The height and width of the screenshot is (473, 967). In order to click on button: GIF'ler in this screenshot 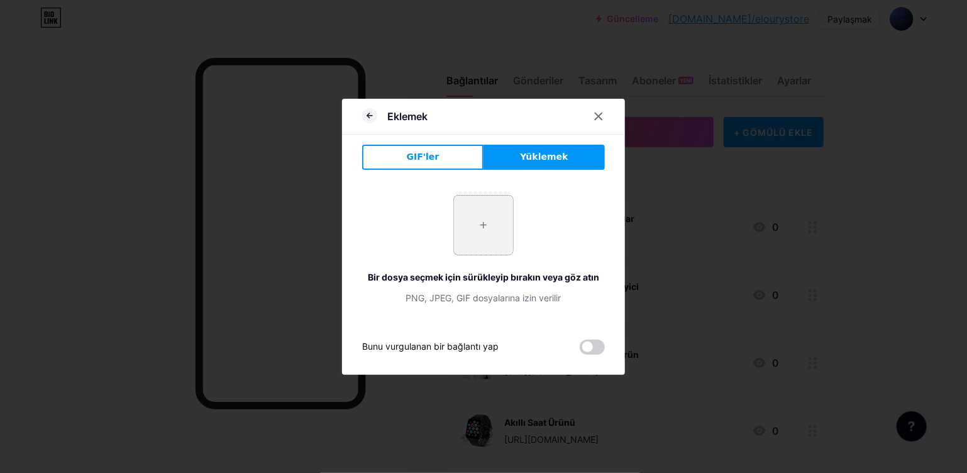, I will do `click(423, 157)`.